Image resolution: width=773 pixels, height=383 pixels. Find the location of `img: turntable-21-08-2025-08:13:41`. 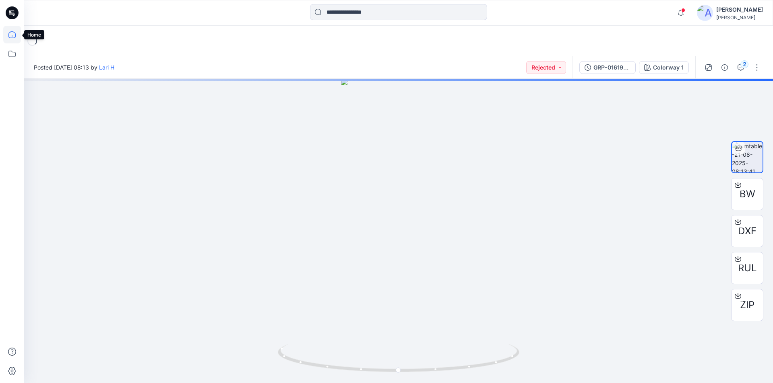

img: turntable-21-08-2025-08:13:41 is located at coordinates (747, 157).